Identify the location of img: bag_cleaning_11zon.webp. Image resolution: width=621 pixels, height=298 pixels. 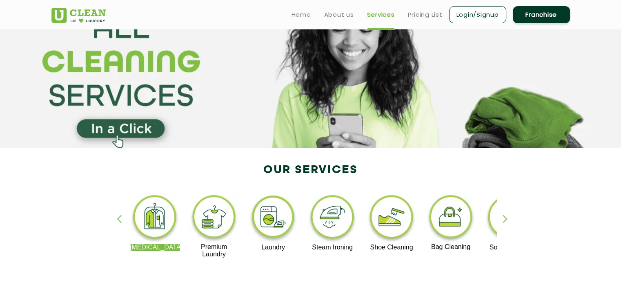
(451, 218).